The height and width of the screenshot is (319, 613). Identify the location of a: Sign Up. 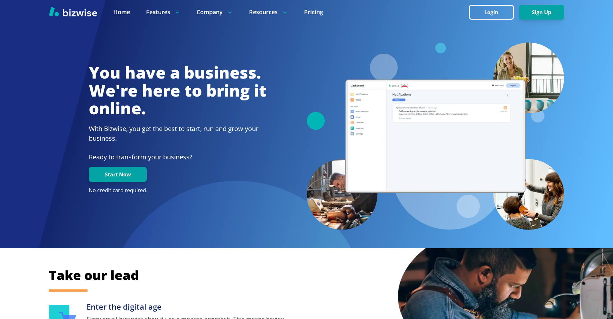
(542, 12).